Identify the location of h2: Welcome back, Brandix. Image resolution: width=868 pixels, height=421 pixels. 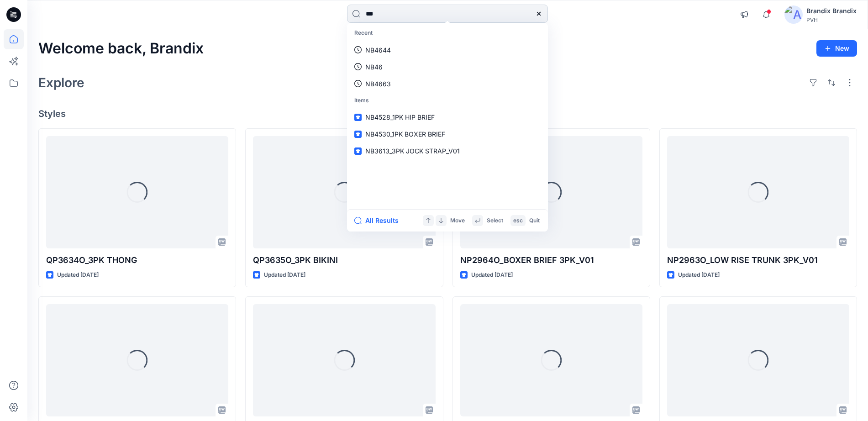
(121, 48).